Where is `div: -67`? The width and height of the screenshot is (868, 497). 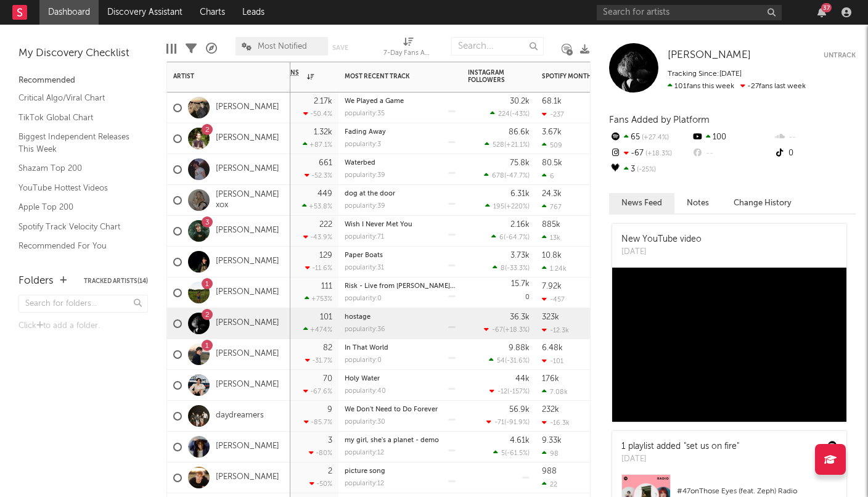 div: -67 is located at coordinates (650, 153).